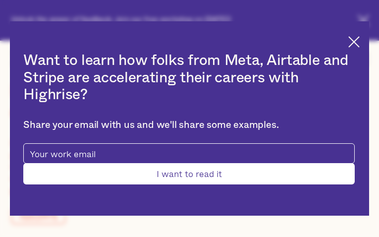 The width and height of the screenshot is (379, 237). Describe the element at coordinates (189, 125) in the screenshot. I see `div: Share your email with us and we'll share some examples.` at that location.